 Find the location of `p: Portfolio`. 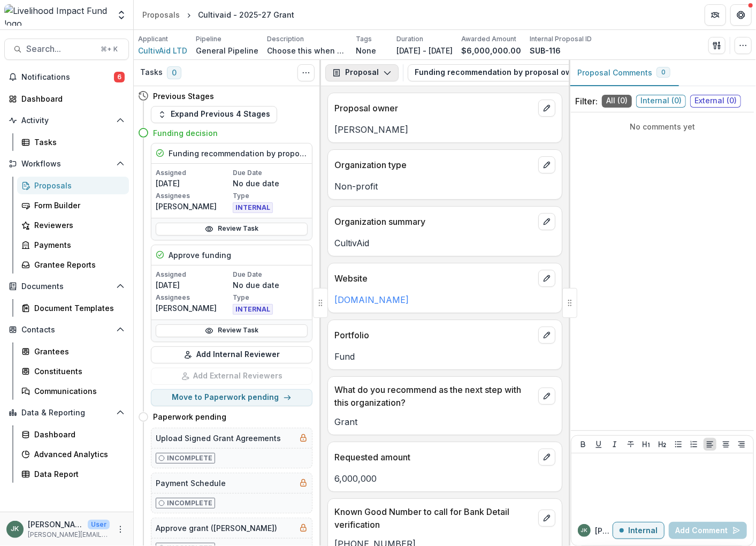

p: Portfolio is located at coordinates (434, 335).